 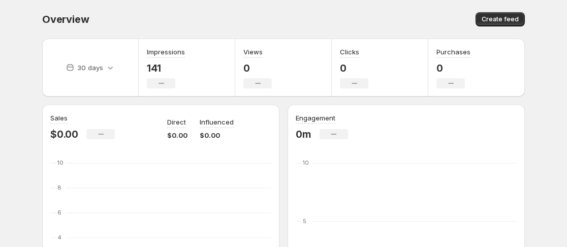 I want to click on h3: Views, so click(x=253, y=52).